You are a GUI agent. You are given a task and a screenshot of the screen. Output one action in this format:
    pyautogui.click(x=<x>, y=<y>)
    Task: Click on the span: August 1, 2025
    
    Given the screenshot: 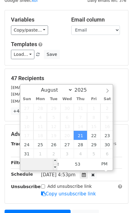 What is the action you would take?
    pyautogui.click(x=94, y=108)
    